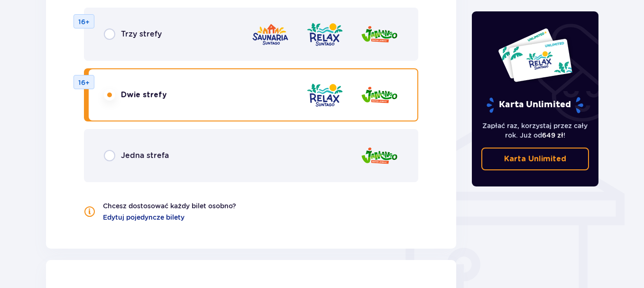 The image size is (644, 288). What do you see at coordinates (144, 217) in the screenshot?
I see `span: Edytuj pojedyncze bilety` at bounding box center [144, 217].